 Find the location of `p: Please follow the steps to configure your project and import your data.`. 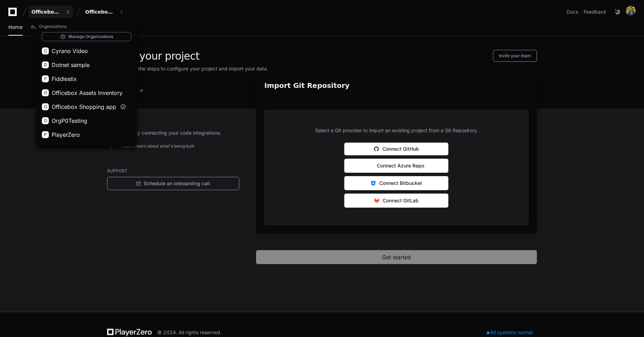

p: Please follow the steps to configure your project and import your data. is located at coordinates (322, 69).